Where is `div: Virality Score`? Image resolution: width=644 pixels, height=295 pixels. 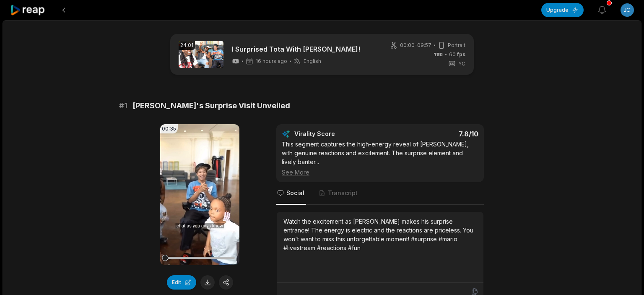 div: Virality Score is located at coordinates (339, 134).